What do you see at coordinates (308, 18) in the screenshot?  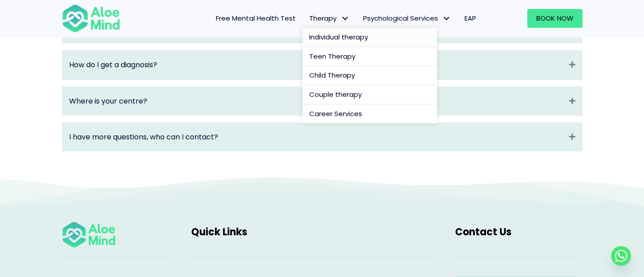 I see `nav: Menu` at bounding box center [308, 18].